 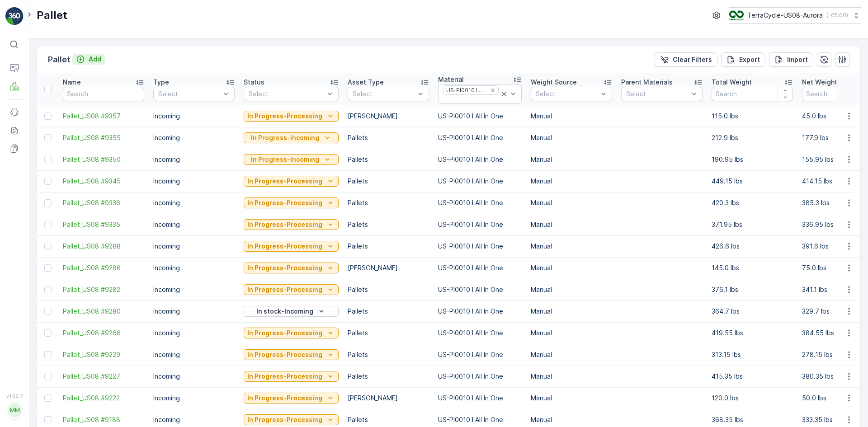 What do you see at coordinates (752, 376) in the screenshot?
I see `p: 415.35 lbs` at bounding box center [752, 376].